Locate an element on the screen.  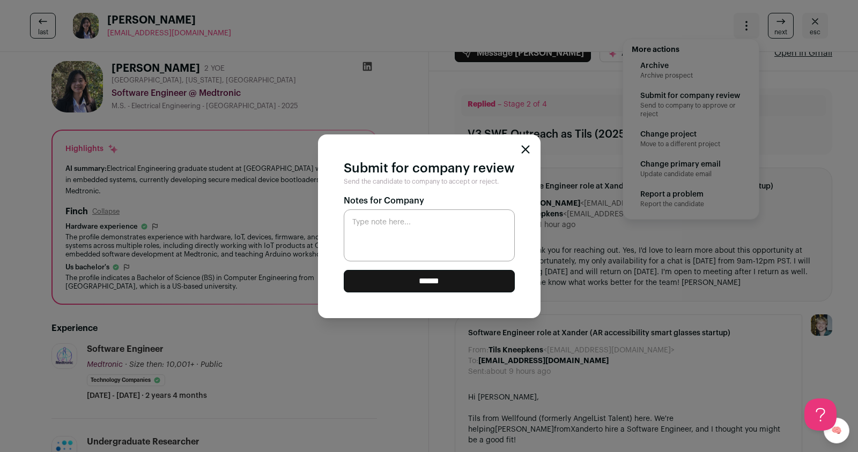
label: Notes for Company is located at coordinates (429, 201).